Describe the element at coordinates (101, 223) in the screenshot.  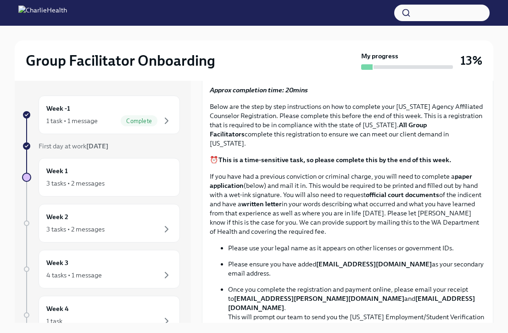
I see `a: Week 23 tasks • 2 messages` at that location.